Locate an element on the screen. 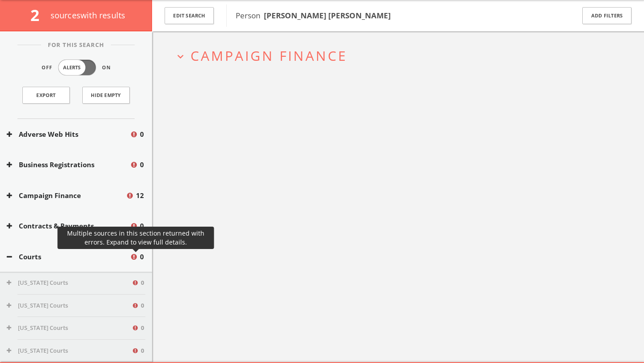  a: Export is located at coordinates (46, 95).